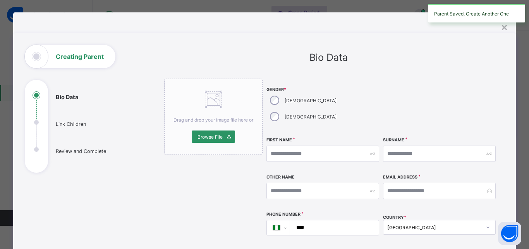 This screenshot has width=529, height=249. Describe the element at coordinates (214, 120) in the screenshot. I see `span: Drag and drop your image file here or` at that location.